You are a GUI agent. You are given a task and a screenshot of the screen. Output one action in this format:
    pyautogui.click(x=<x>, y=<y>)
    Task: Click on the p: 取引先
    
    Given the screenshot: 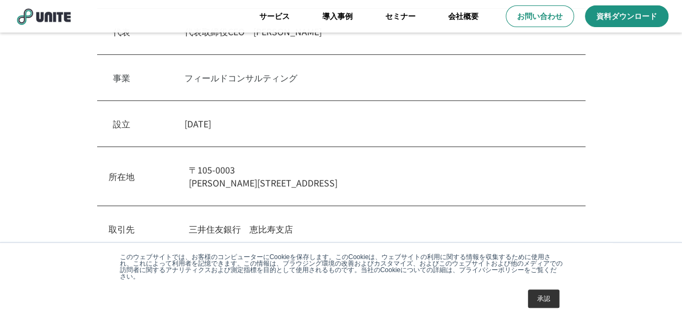 What is the action you would take?
    pyautogui.click(x=122, y=229)
    